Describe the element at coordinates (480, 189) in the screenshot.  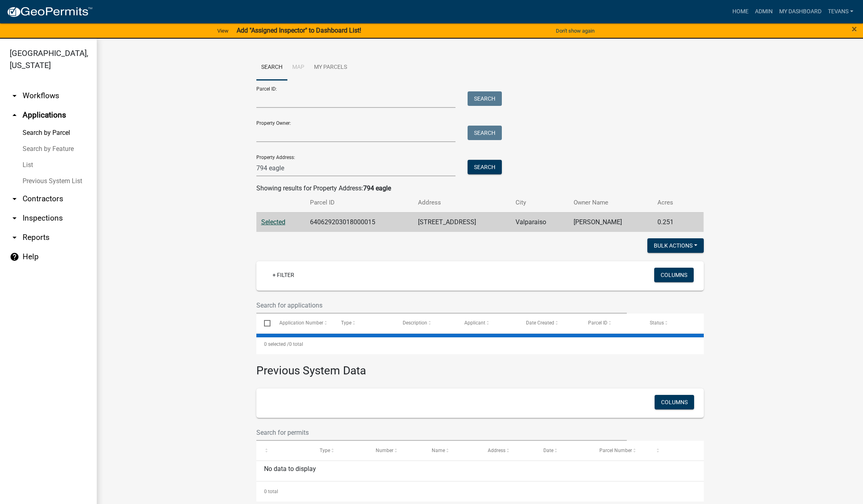
I see `div: Showing results for Property Address:` at that location.